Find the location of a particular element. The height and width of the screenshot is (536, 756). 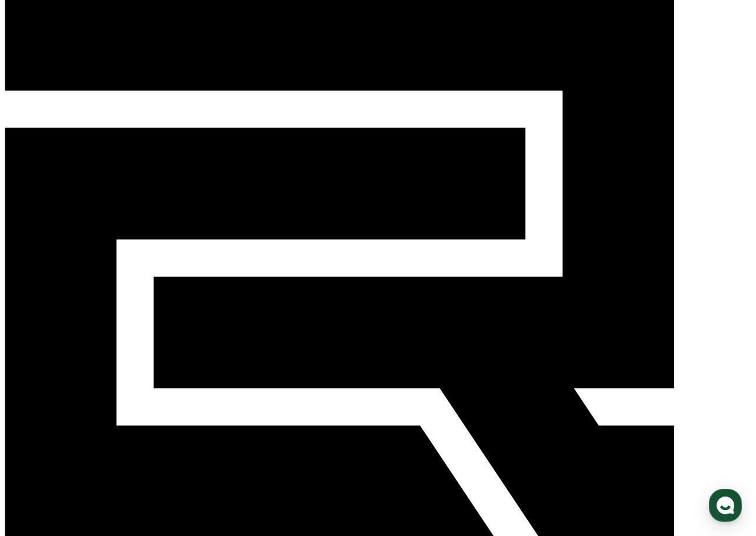

span: 대화 is located at coordinates (115, 396).